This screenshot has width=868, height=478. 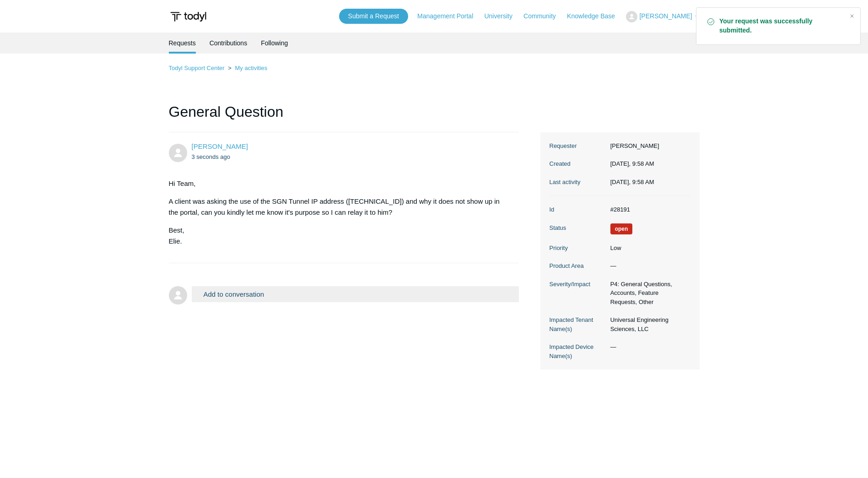 What do you see at coordinates (578, 182) in the screenshot?
I see `dt: Last activity` at bounding box center [578, 182].